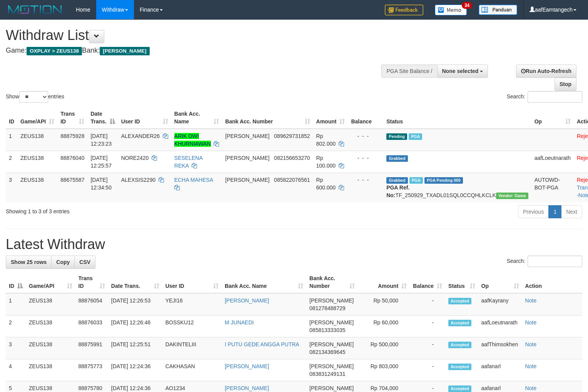 This screenshot has width=588, height=392. I want to click on th: Action, so click(552, 282).